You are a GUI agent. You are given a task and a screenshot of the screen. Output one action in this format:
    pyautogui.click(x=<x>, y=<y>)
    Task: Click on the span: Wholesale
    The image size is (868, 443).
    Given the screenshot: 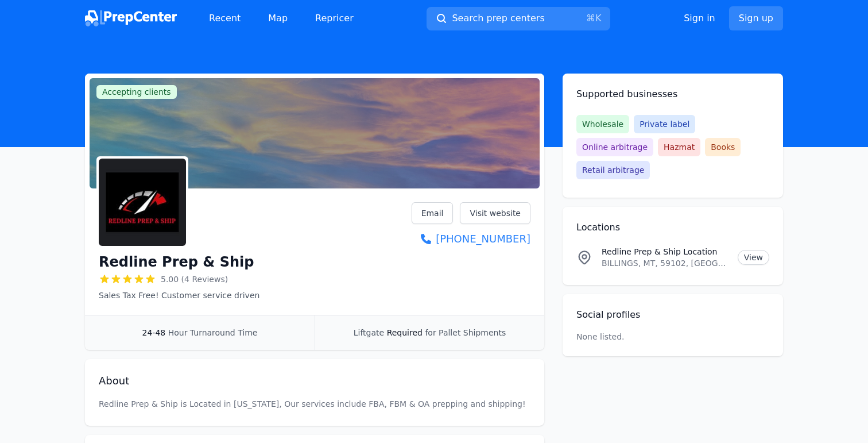 What is the action you would take?
    pyautogui.click(x=603, y=124)
    